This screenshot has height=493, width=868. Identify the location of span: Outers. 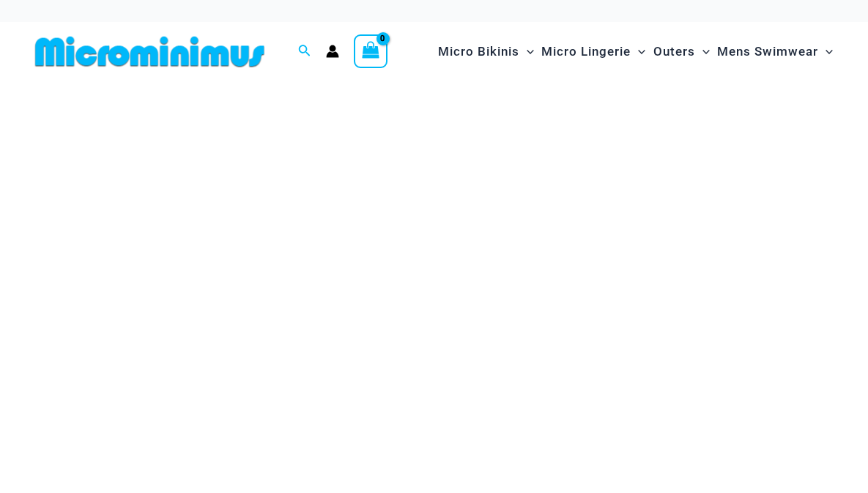
(674, 51).